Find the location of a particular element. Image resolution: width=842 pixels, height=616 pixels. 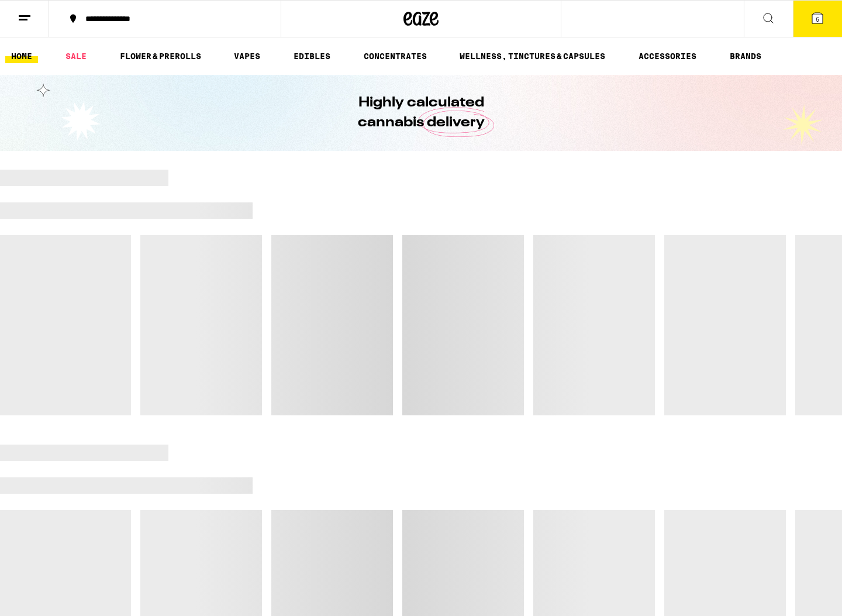

a: FLOWER & PREROLLS is located at coordinates (160, 56).